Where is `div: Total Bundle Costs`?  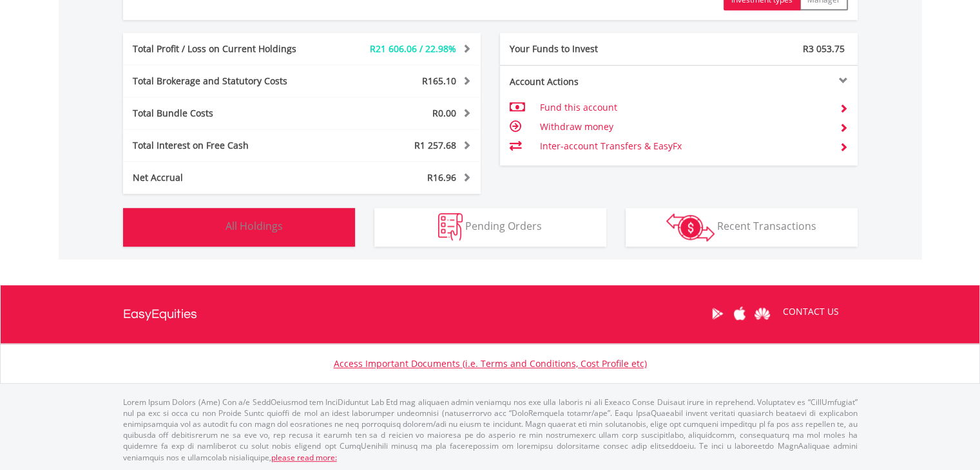
div: Total Bundle Costs is located at coordinates (228, 113).